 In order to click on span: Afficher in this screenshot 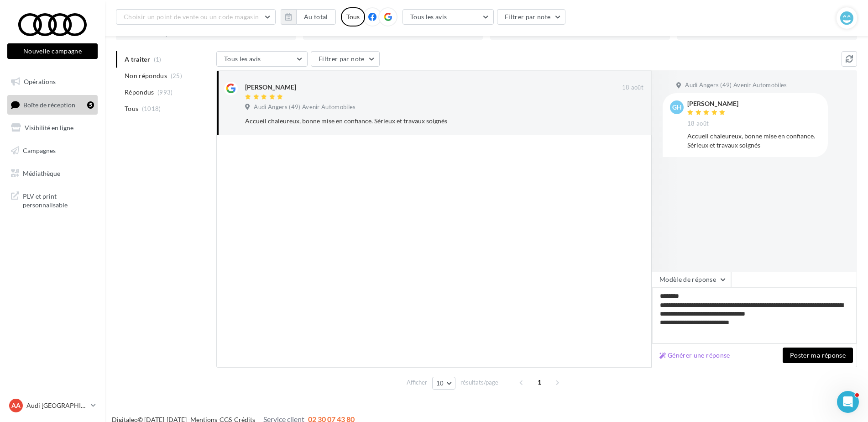, I will do `click(416, 382)`.